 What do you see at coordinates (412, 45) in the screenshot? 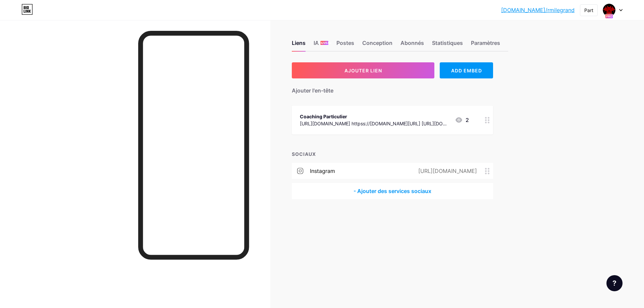
I see `div: Abonnés` at bounding box center [412, 45].